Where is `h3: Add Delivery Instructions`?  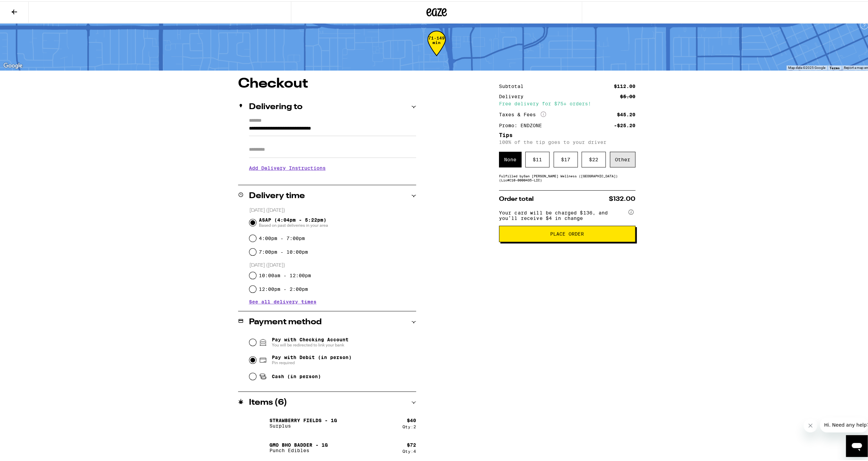
h3: Add Delivery Instructions is located at coordinates (332, 167).